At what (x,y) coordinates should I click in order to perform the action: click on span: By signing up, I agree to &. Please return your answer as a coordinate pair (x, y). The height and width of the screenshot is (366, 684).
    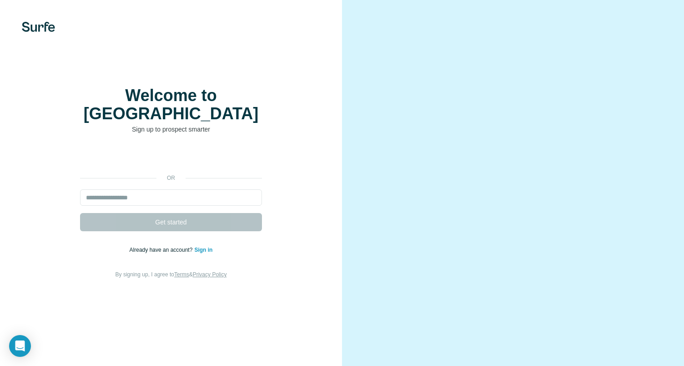
    Looking at the image, I should click on (171, 274).